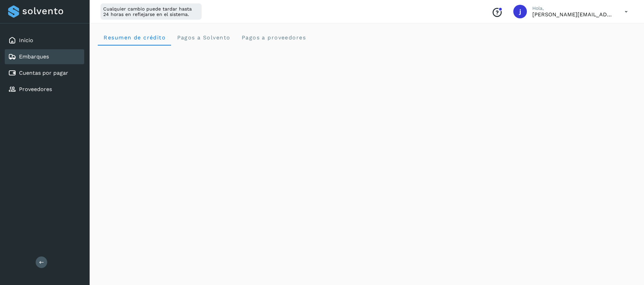 This screenshot has width=644, height=285. Describe the element at coordinates (135, 37) in the screenshot. I see `span: Resumen de crédito` at that location.